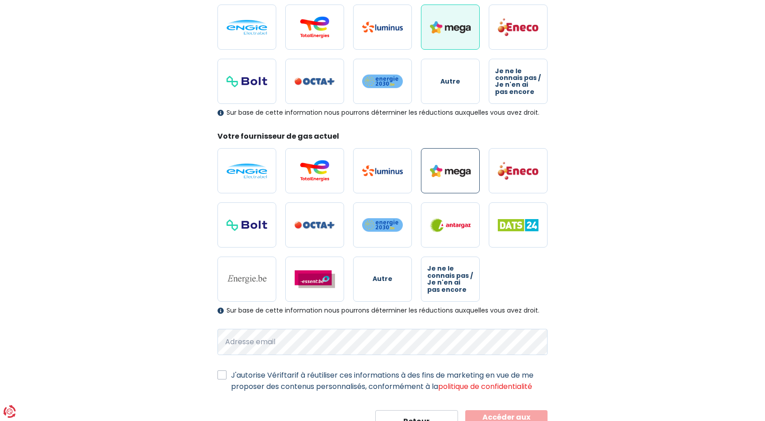 The image size is (765, 421). I want to click on label: J'autorise Vériftarif à réutiliser ces informations à des fins de marketing en vue de me proposer..., so click(389, 381).